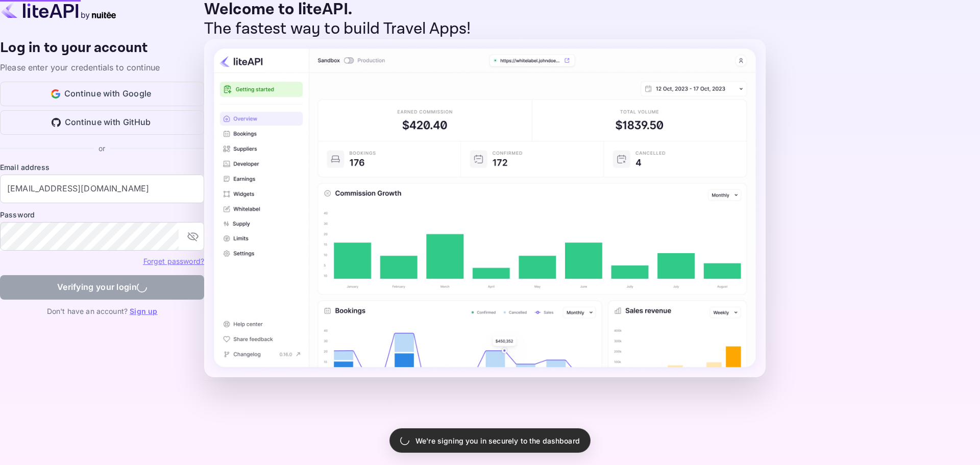  Describe the element at coordinates (143, 311) in the screenshot. I see `a: Sign up` at that location.